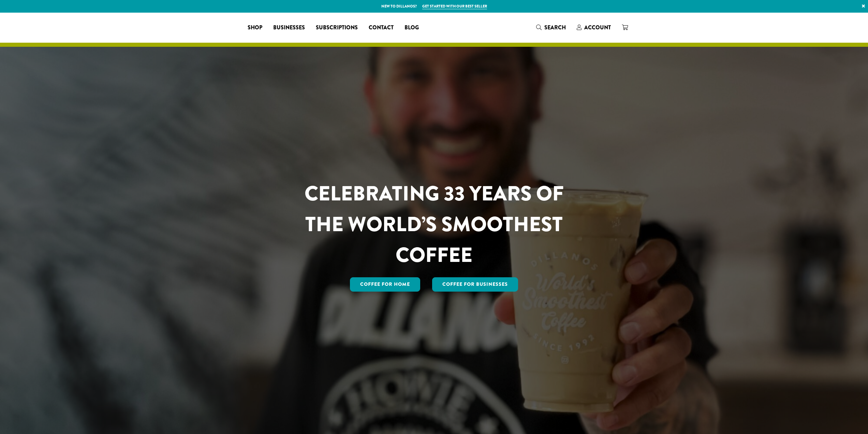 This screenshot has height=434, width=868. Describe the element at coordinates (434, 225) in the screenshot. I see `h1: CELEBRATING 33 YEARS OF THE WORLD’S SMOOTHEST COFFEE` at that location.